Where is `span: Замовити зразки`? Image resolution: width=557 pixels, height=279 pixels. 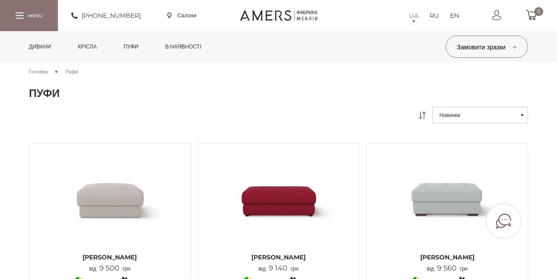
span: Замовити зразки is located at coordinates (486, 47).